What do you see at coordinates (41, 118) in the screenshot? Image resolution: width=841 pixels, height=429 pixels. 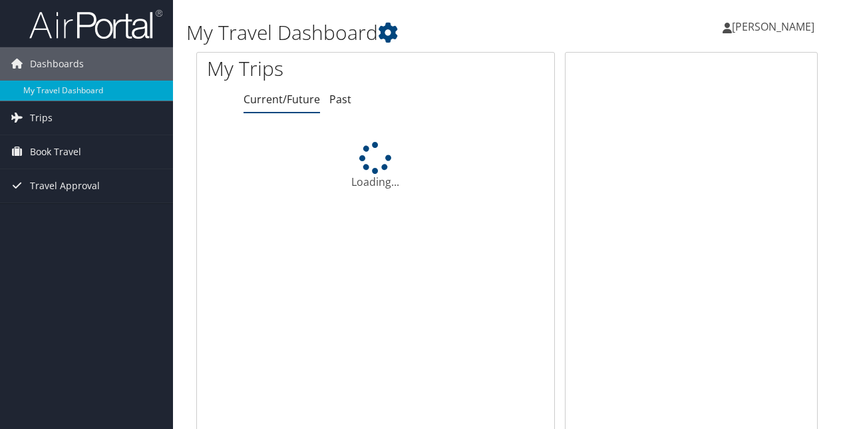 I see `span: Trips` at bounding box center [41, 118].